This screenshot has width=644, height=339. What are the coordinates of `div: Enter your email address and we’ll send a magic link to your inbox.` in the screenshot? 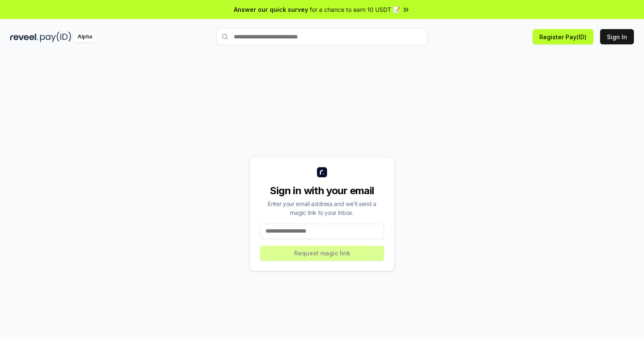 It's located at (322, 208).